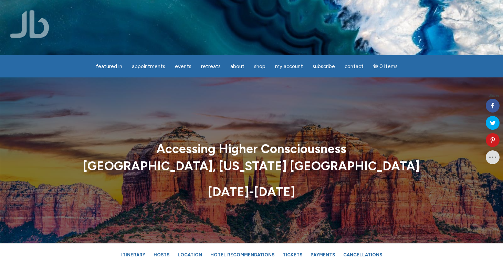  What do you see at coordinates (109, 66) in the screenshot?
I see `span: featured in` at bounding box center [109, 66].